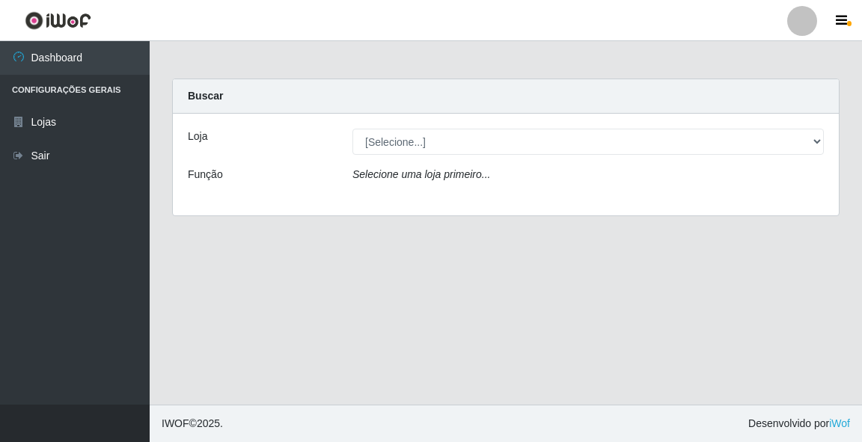 This screenshot has height=442, width=862. What do you see at coordinates (840, 424) in the screenshot?
I see `a: iWof` at bounding box center [840, 424].